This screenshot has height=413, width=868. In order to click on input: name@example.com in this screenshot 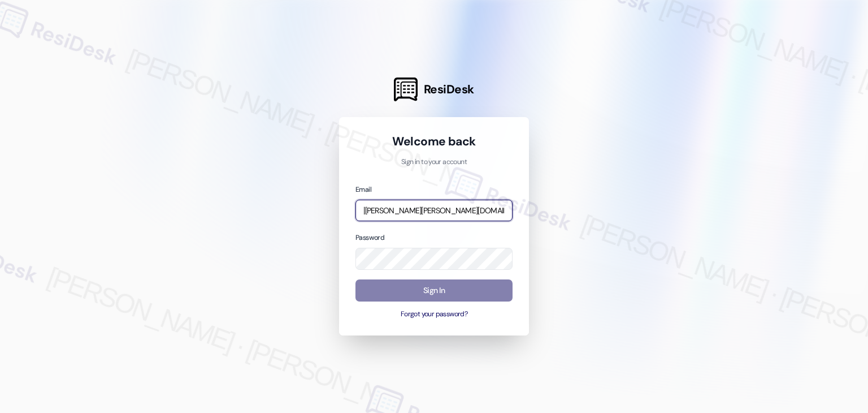, I will do `click(434, 210)`.